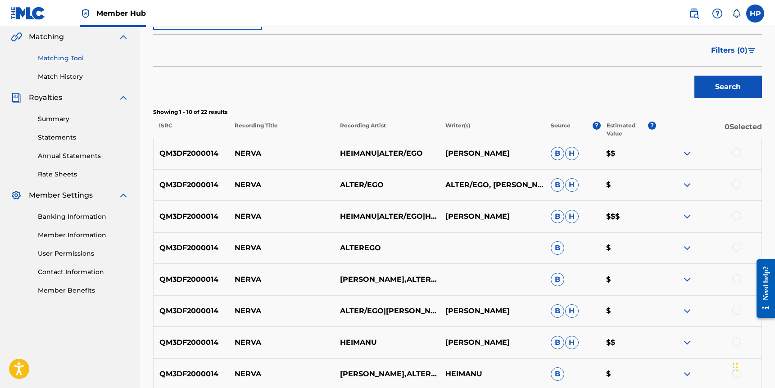 Image resolution: width=775 pixels, height=388 pixels. What do you see at coordinates (45, 98) in the screenshot?
I see `span: Royalties` at bounding box center [45, 98].